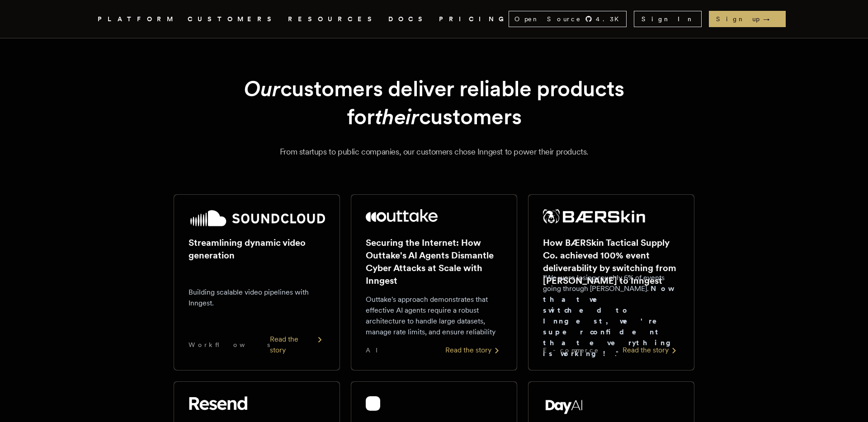 The width and height of the screenshot is (868, 422). Describe the element at coordinates (571, 350) in the screenshot. I see `span: E-commerce` at that location.